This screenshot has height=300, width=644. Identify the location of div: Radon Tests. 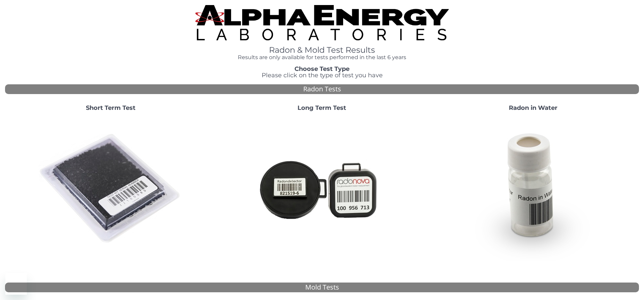
(322, 89).